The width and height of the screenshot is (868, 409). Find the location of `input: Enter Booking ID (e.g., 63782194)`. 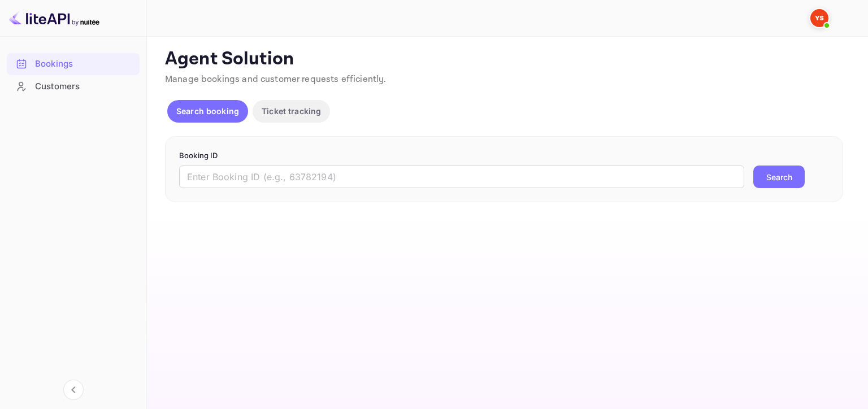

input: Enter Booking ID (e.g., 63782194) is located at coordinates (461, 177).